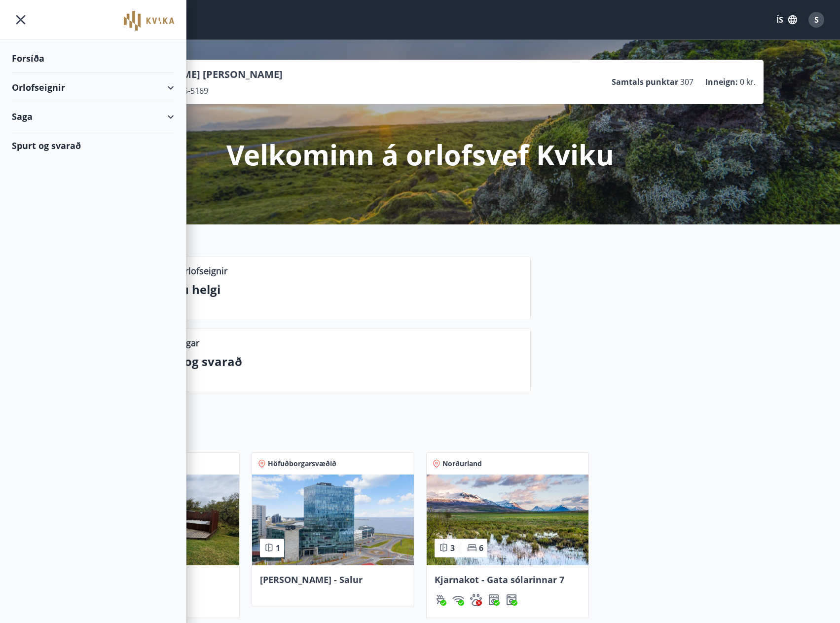  I want to click on img: union_logo, so click(149, 21).